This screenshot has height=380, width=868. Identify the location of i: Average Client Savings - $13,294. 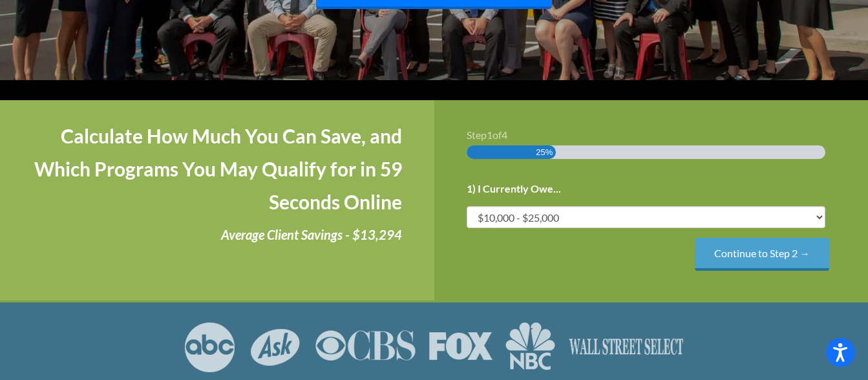
(312, 234).